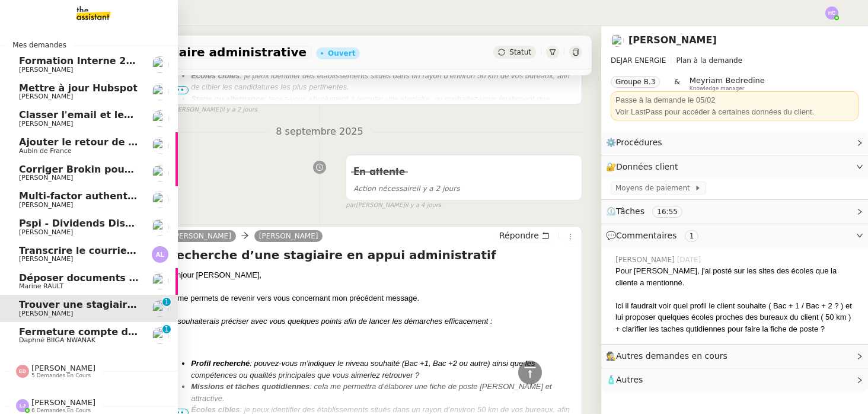 Image resolution: width=868 pixels, height=414 pixels. Describe the element at coordinates (646, 167) in the screenshot. I see `span: Données client` at that location.